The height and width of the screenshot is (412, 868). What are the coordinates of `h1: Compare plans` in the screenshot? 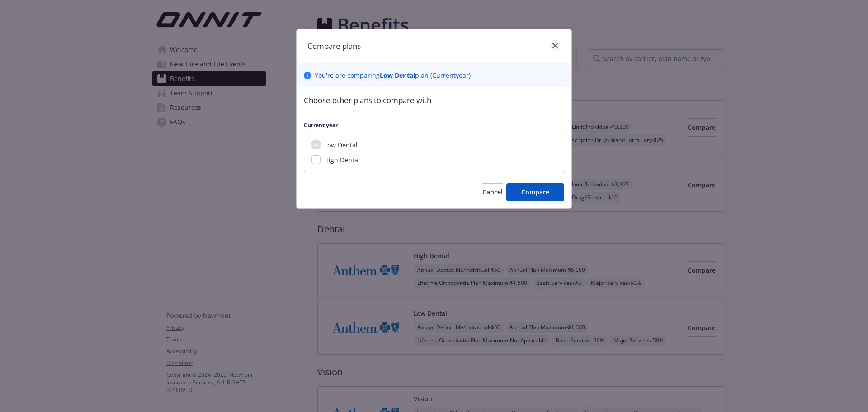 It's located at (334, 46).